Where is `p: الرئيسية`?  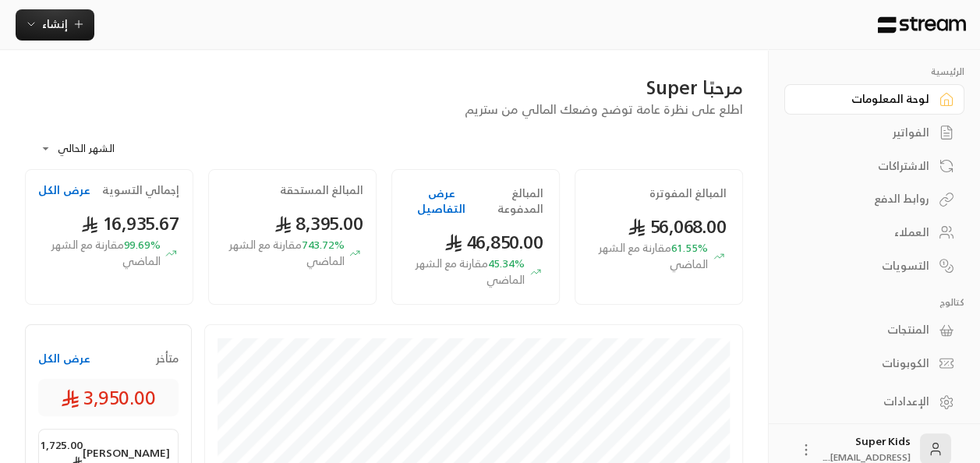
p: الرئيسية is located at coordinates (874, 71).